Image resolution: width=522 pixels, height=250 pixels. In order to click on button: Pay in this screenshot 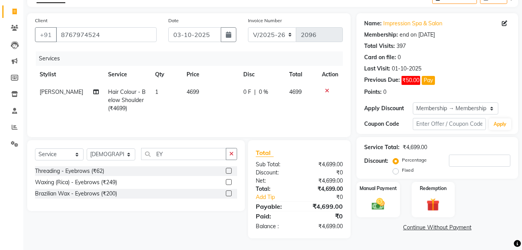, I will do `click(429, 80)`.